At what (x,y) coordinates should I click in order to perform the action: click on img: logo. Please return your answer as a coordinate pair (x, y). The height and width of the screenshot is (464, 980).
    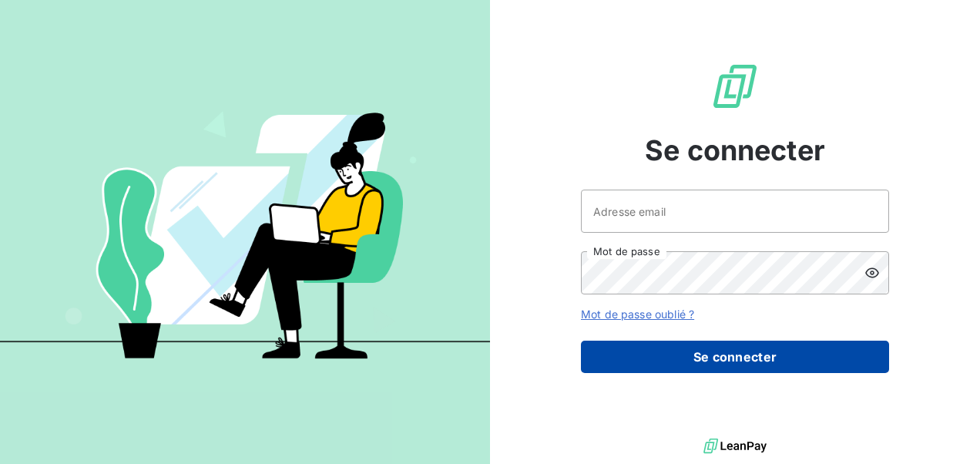
    Looking at the image, I should click on (734, 446).